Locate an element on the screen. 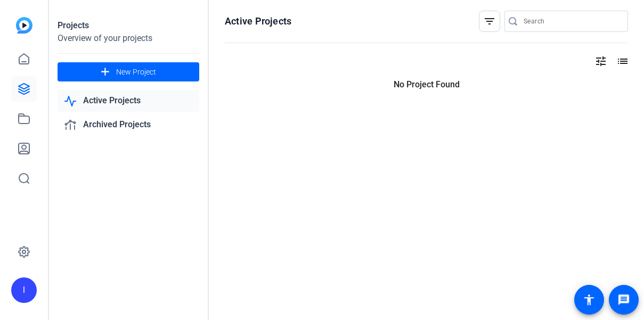  div: I is located at coordinates (24, 291).